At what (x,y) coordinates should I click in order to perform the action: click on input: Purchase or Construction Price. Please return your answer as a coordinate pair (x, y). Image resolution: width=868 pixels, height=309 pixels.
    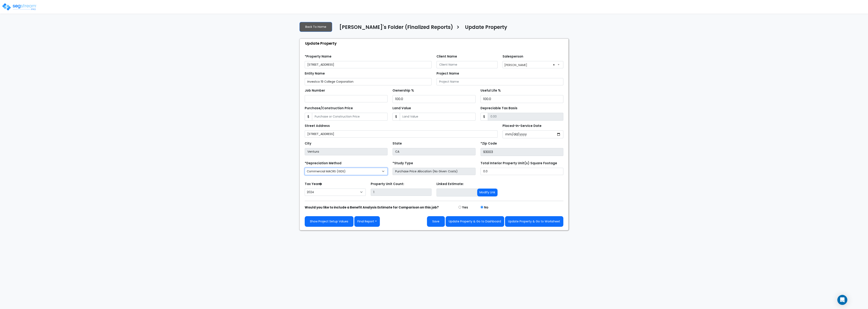
    Looking at the image, I should click on (350, 117).